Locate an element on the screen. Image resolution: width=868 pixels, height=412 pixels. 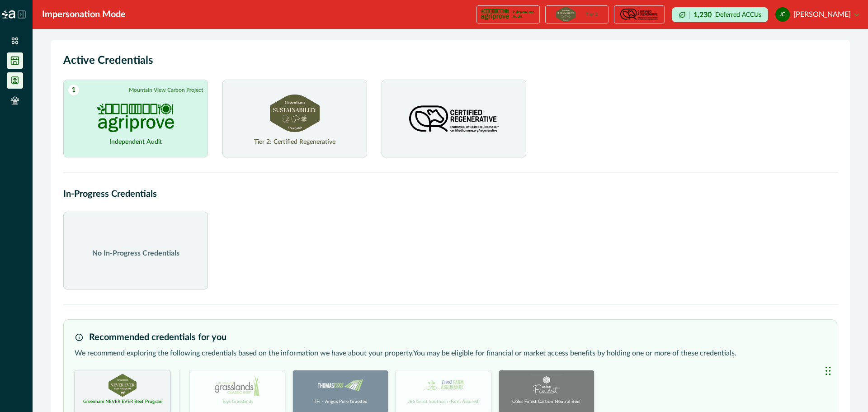
p: 1,230 is located at coordinates (703, 15).